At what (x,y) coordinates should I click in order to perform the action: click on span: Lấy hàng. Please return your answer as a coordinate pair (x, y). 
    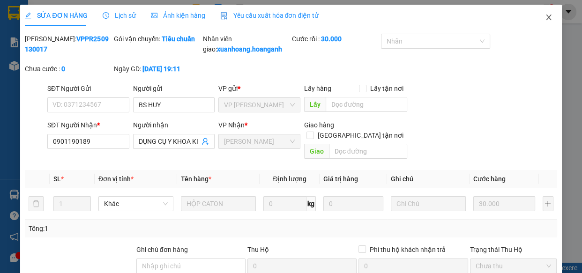
    Looking at the image, I should click on (318, 89).